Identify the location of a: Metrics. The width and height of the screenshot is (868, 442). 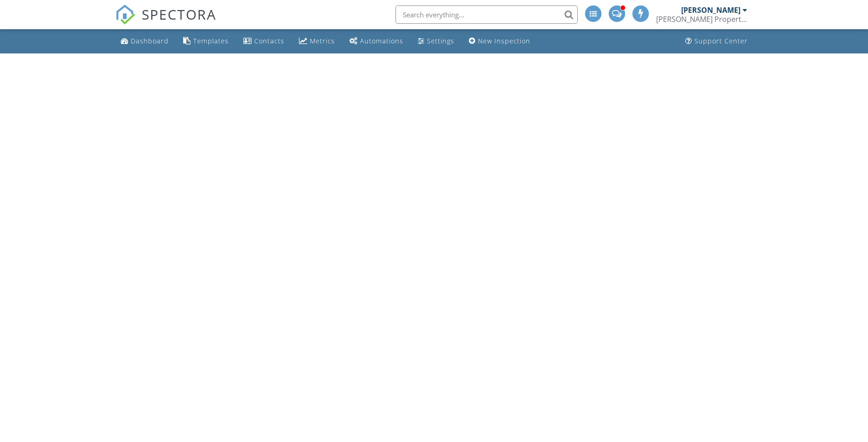
(317, 41).